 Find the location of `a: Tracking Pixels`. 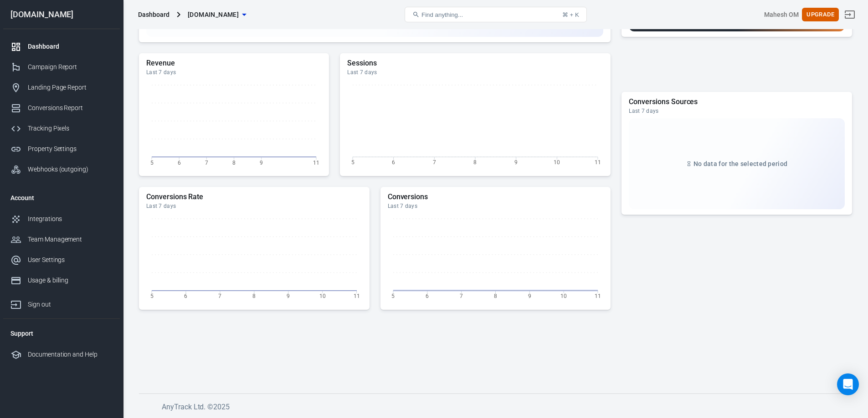

a: Tracking Pixels is located at coordinates (62, 128).